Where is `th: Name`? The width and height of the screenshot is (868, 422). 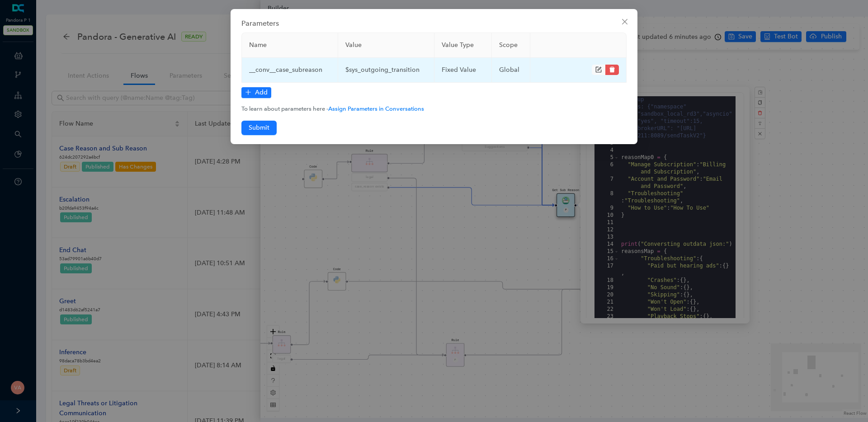 th: Name is located at coordinates (290, 45).